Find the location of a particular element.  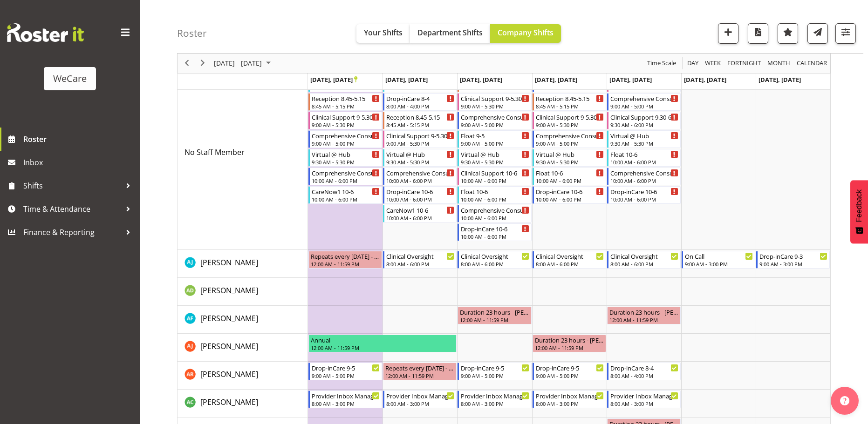

div: No Staff Member"s event - Virtual @ Hub Begin From Friday, September 26, 2025 at 9:30:00 AM GMT+1... is located at coordinates (644, 139).